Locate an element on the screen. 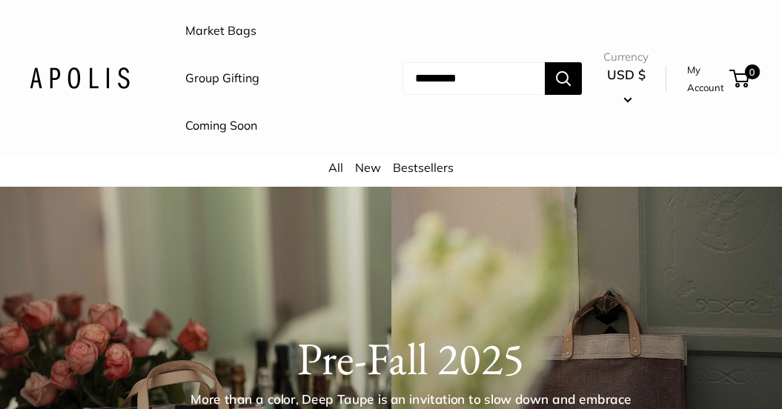 The width and height of the screenshot is (782, 409). a: New is located at coordinates (368, 168).